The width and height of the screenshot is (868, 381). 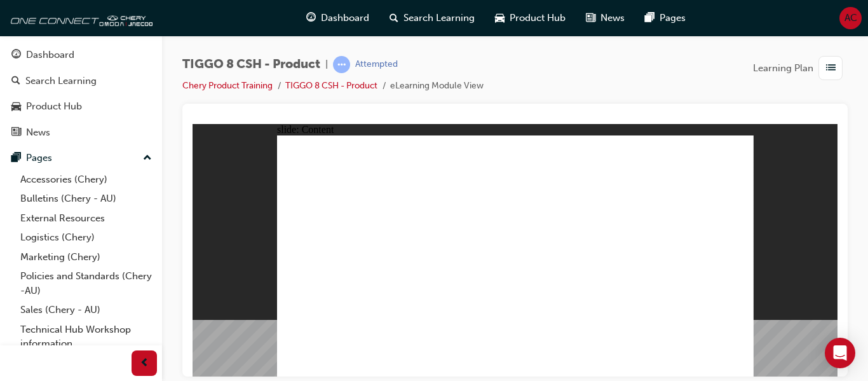 What do you see at coordinates (840, 353) in the screenshot?
I see `div: Open Intercom Messenger` at bounding box center [840, 353].